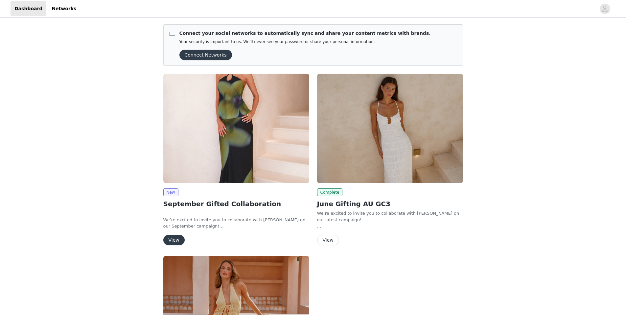 Image resolution: width=626 pixels, height=315 pixels. I want to click on span: Complete, so click(330, 192).